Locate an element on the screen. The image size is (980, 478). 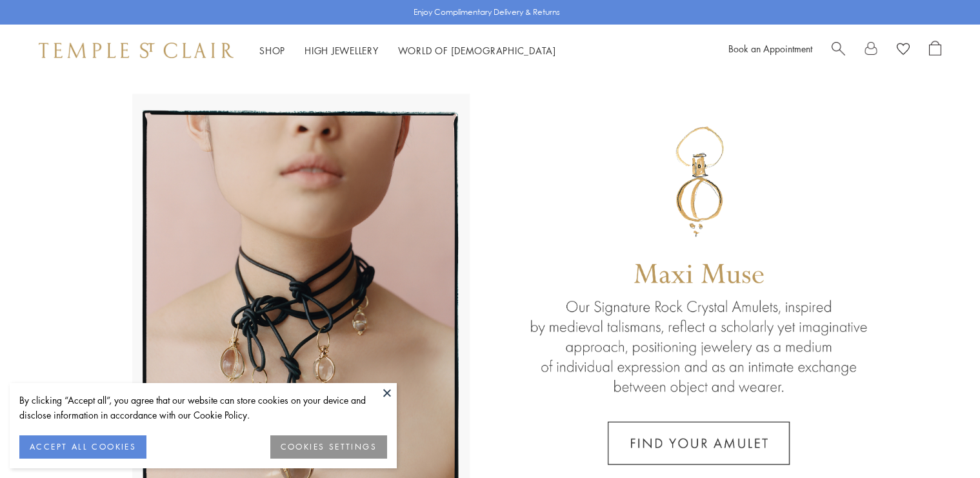
a: Search is located at coordinates (838, 50).